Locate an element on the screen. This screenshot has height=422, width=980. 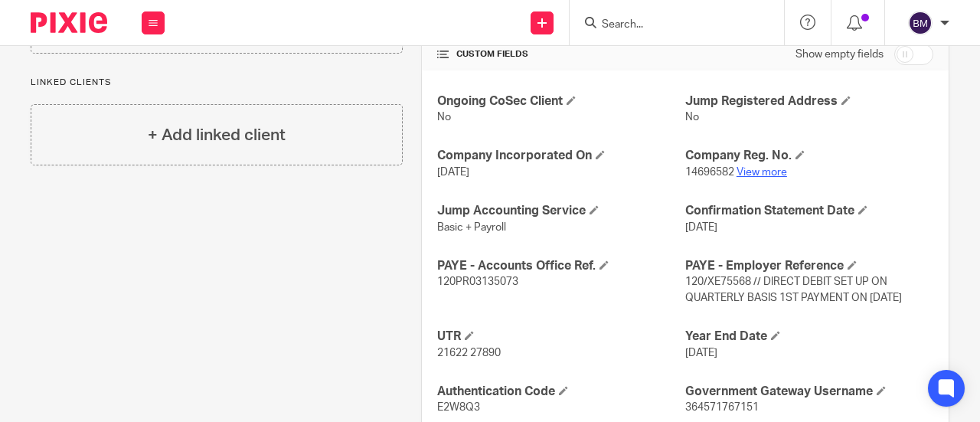
h4: Government Gateway Username is located at coordinates (809, 391).